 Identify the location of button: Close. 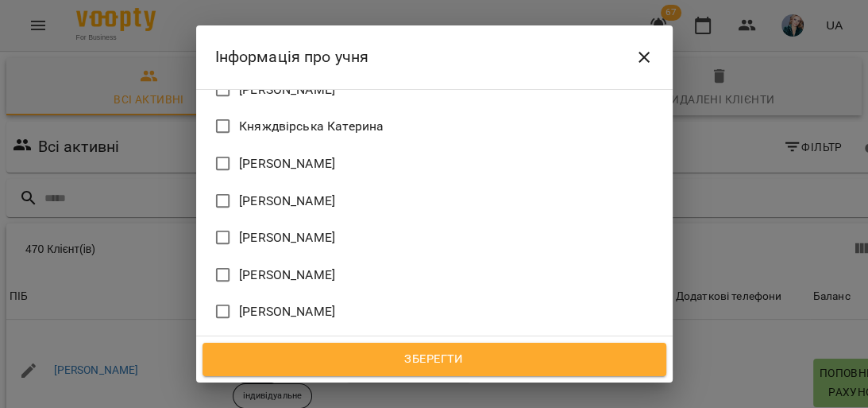
(644, 57).